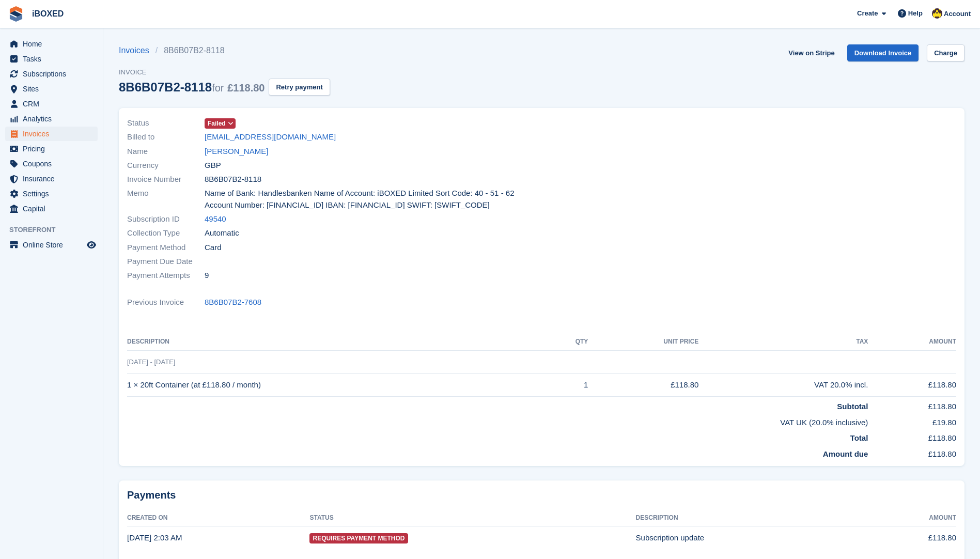 This screenshot has height=559, width=980. Describe the element at coordinates (644, 342) in the screenshot. I see `th: Unit Price` at that location.